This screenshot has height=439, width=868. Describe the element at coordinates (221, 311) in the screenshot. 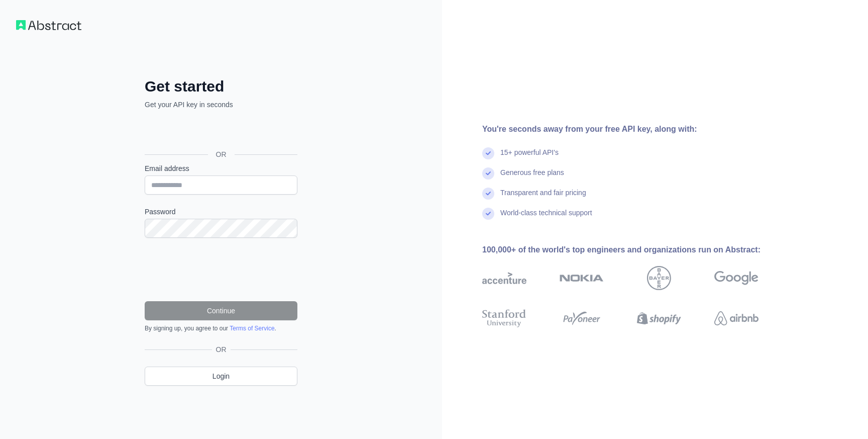

I see `button: Continue` at that location.